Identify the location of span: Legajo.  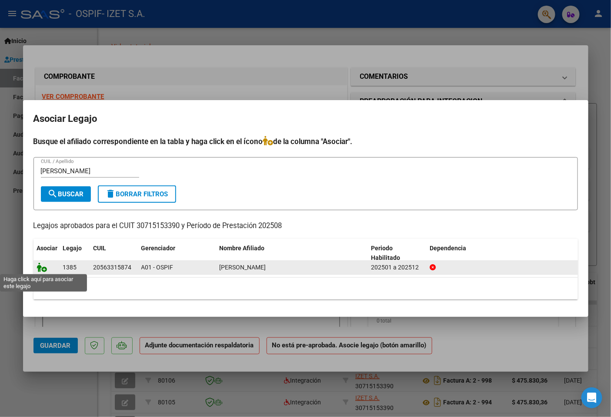
(73, 248).